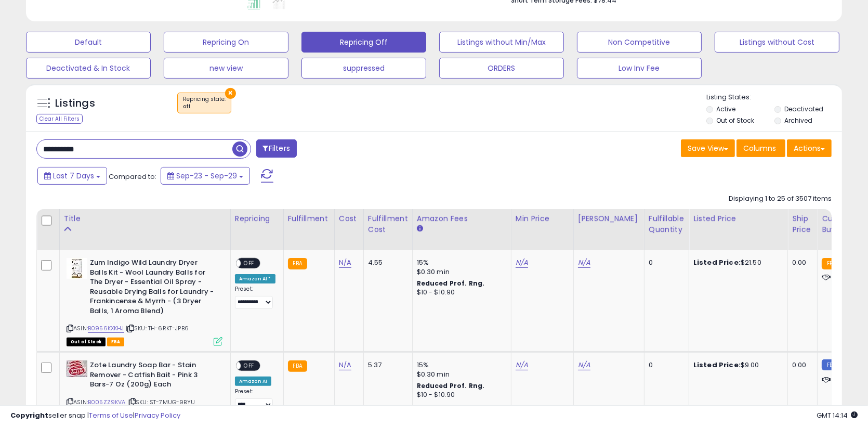 The width and height of the screenshot is (868, 426). What do you see at coordinates (837, 415) in the screenshot?
I see `span: 2025-10-7 14:14 GMT` at bounding box center [837, 415].